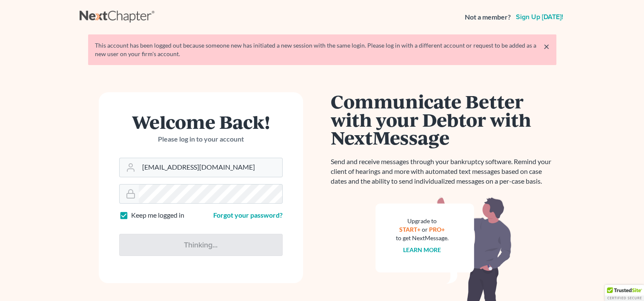 The height and width of the screenshot is (301, 644). What do you see at coordinates (444, 120) in the screenshot?
I see `h1: Communicate Better with your Debtor with NextMessage` at bounding box center [444, 120].